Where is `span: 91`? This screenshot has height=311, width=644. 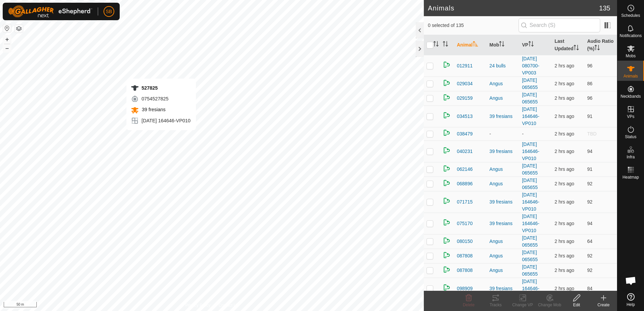 span: 91 is located at coordinates (590, 116).